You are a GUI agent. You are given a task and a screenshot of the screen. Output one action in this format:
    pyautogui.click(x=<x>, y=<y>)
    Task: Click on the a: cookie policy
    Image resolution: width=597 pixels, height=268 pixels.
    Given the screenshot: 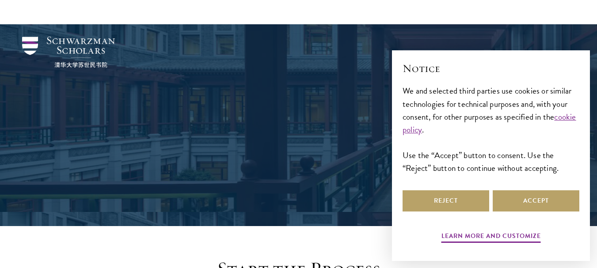 What is the action you would take?
    pyautogui.click(x=489, y=123)
    